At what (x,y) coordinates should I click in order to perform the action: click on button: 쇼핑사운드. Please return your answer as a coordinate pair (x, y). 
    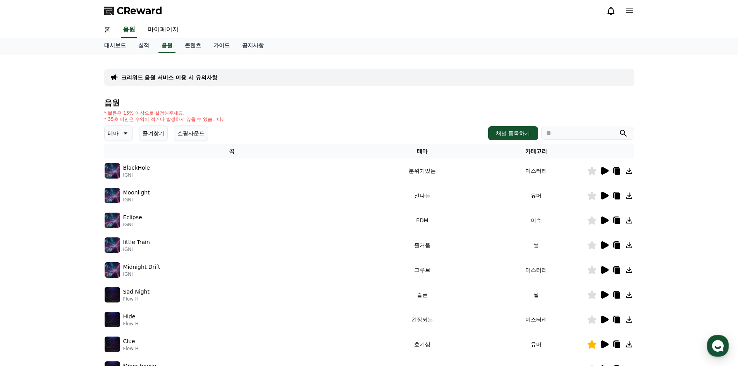
    Looking at the image, I should click on (191, 133).